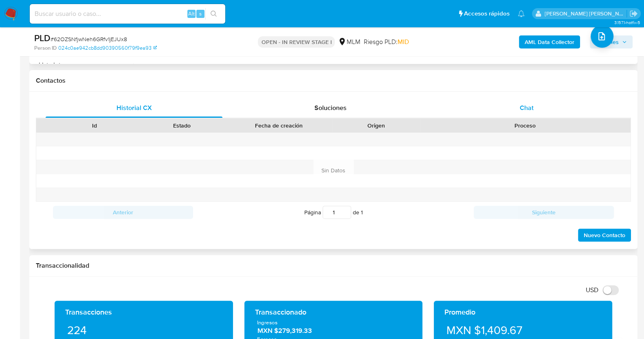  What do you see at coordinates (128, 14) in the screenshot?
I see `input: Buscar usuario o caso...` at bounding box center [128, 14].